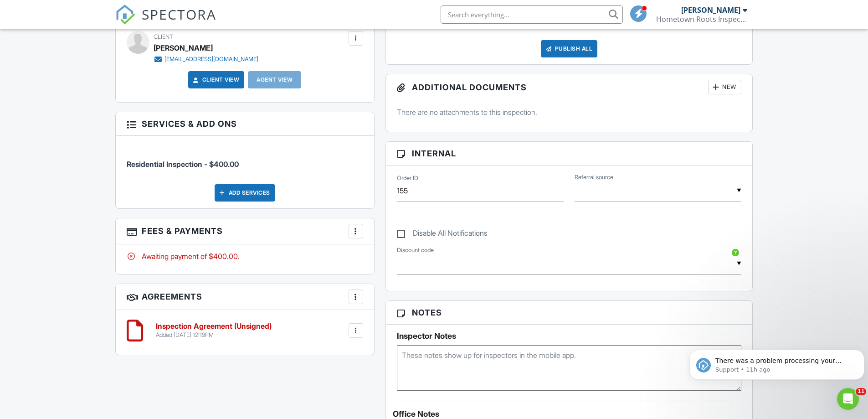 The height and width of the screenshot is (419, 868). What do you see at coordinates (91, 34) in the screenshot?
I see `div: message notification from Support, 11h ago. There was a problem processing your payment using car...` at bounding box center [91, 34].